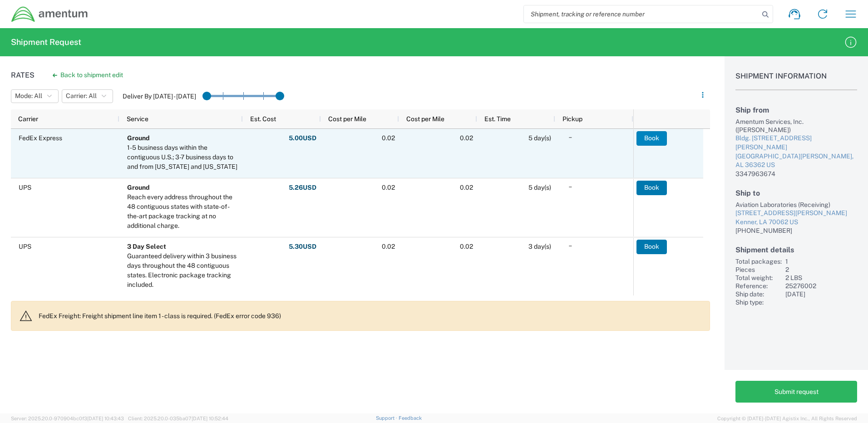 This screenshot has width=868, height=423. Describe the element at coordinates (540, 246) in the screenshot. I see `span: 3 day(s)` at that location.